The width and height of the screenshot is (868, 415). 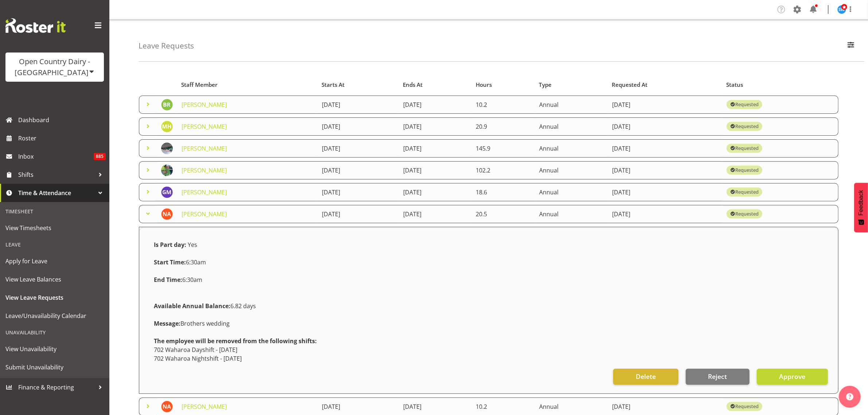 I want to click on td: 20.5, so click(x=503, y=214).